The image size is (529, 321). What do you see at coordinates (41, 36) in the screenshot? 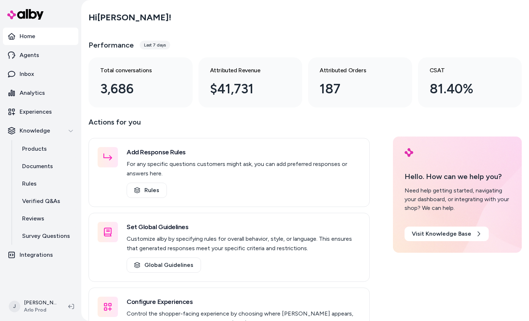
I see `a: Home` at bounding box center [41, 36].